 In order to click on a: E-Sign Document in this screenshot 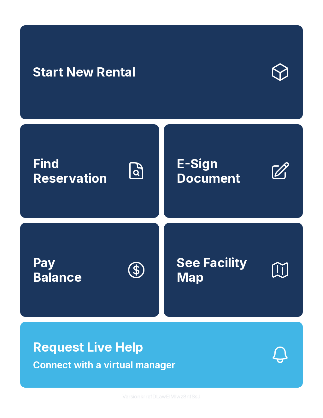, I will do `click(234, 171)`.